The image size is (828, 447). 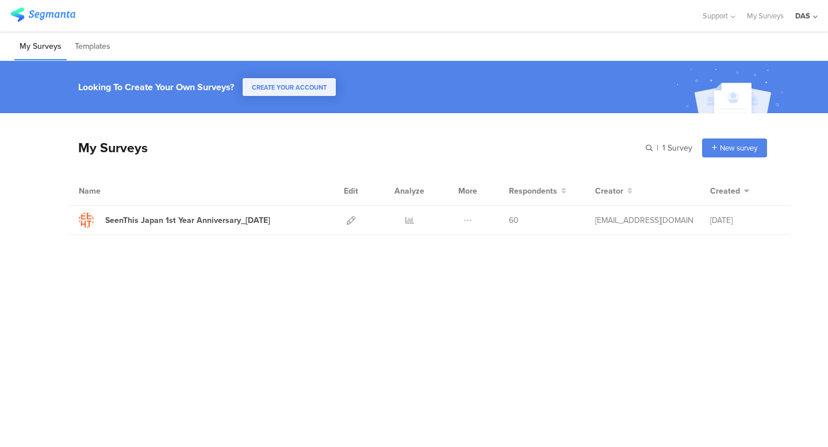 I want to click on span: New survey, so click(x=738, y=148).